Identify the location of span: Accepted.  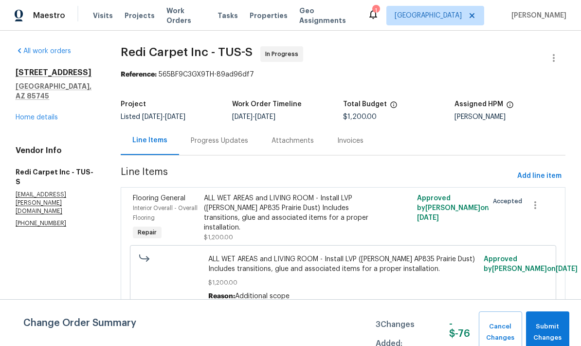
(510, 201).